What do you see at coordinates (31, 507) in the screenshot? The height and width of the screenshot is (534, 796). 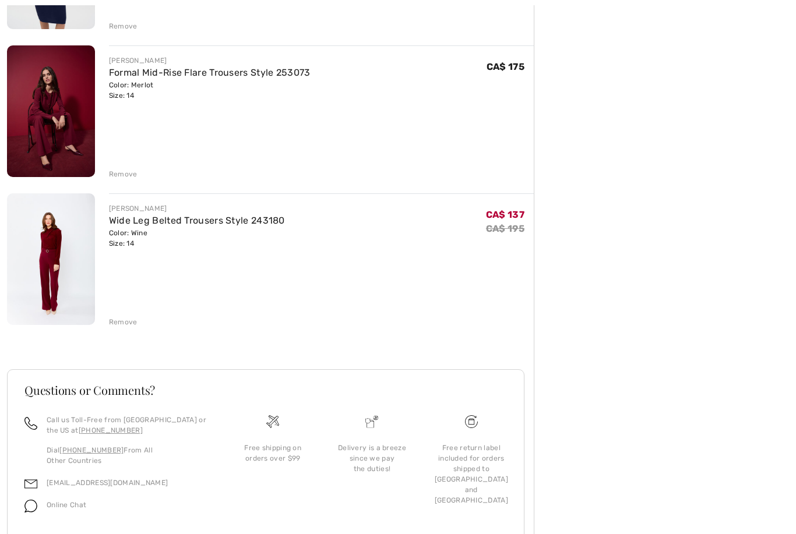 I see `img: chat` at bounding box center [31, 507].